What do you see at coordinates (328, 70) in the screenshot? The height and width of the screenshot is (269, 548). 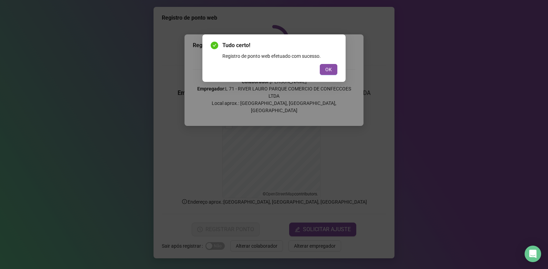 I see `button: OK` at bounding box center [328, 70].